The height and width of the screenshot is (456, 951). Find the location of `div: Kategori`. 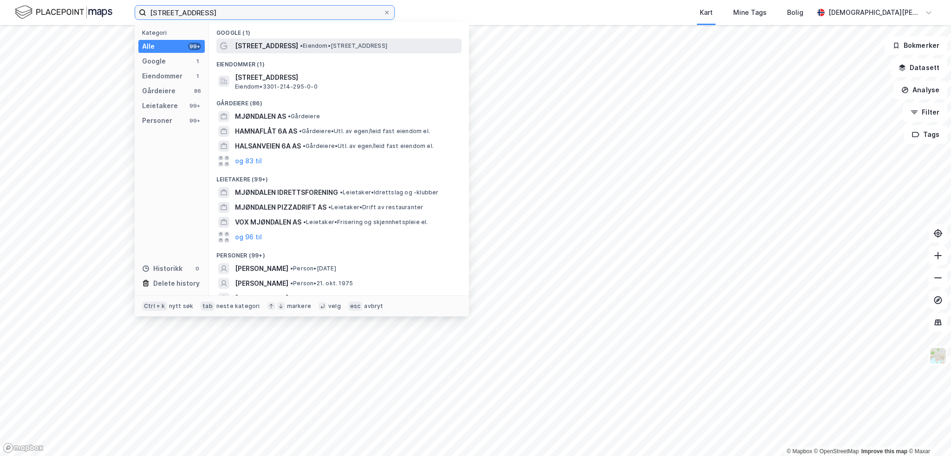

div: Kategori is located at coordinates (173, 33).